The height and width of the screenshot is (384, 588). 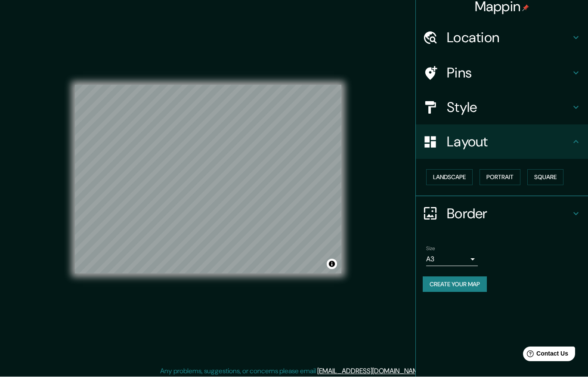 What do you see at coordinates (509, 221) in the screenshot?
I see `h4: Border` at bounding box center [509, 221].